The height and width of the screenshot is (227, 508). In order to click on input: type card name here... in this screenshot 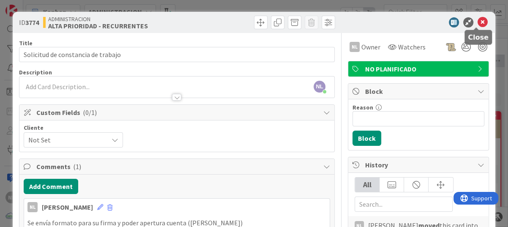, I will do `click(177, 55)`.